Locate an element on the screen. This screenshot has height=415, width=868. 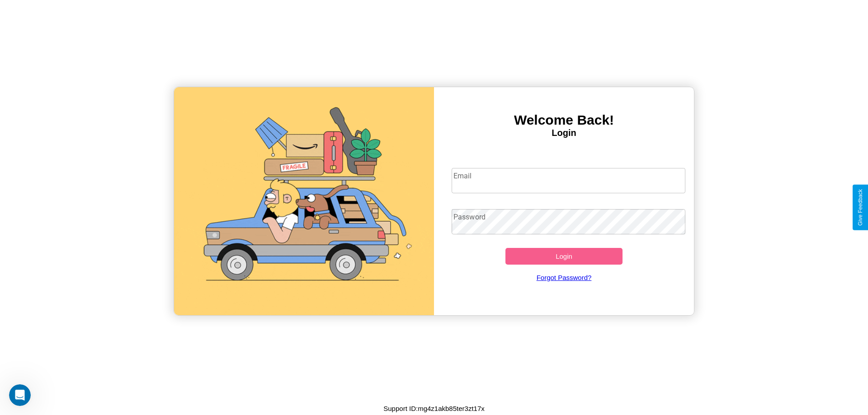
h4: Login is located at coordinates (563, 133).